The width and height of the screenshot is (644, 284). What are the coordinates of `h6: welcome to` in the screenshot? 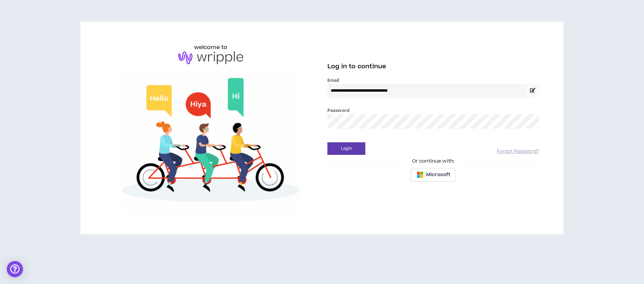 It's located at (211, 47).